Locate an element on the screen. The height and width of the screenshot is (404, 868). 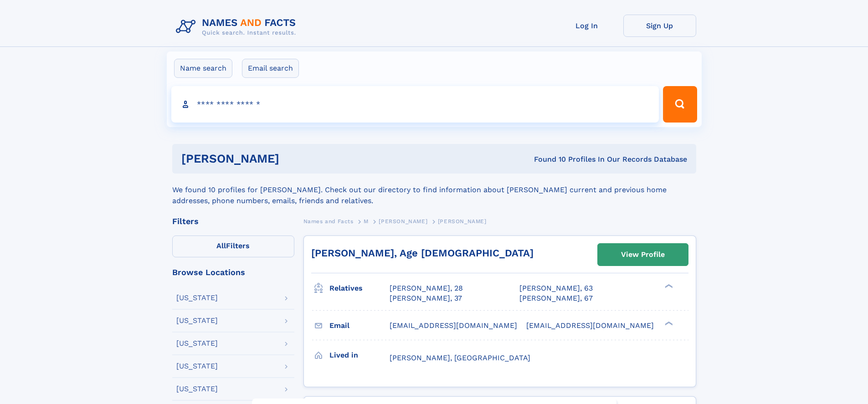
div: View Profile is located at coordinates (643, 255).